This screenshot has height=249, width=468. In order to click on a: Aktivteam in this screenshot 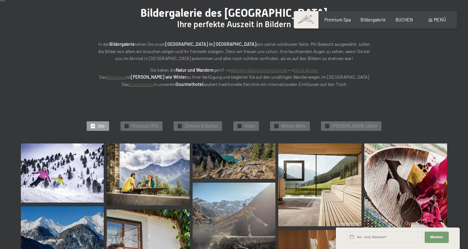, I will do `click(116, 77)`.